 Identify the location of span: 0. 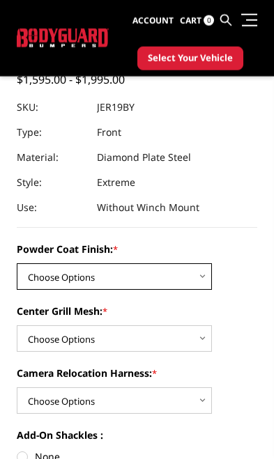
(208, 20).